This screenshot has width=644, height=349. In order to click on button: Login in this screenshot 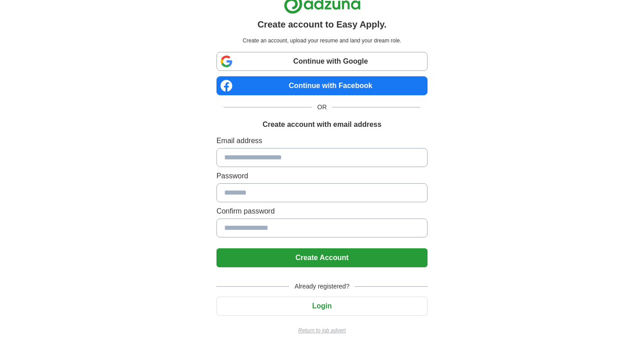, I will do `click(322, 306)`.